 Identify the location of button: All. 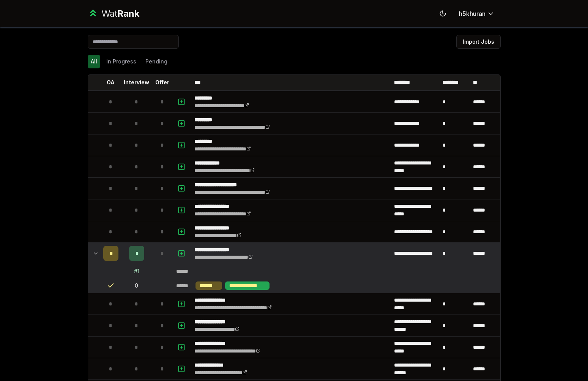
(94, 61).